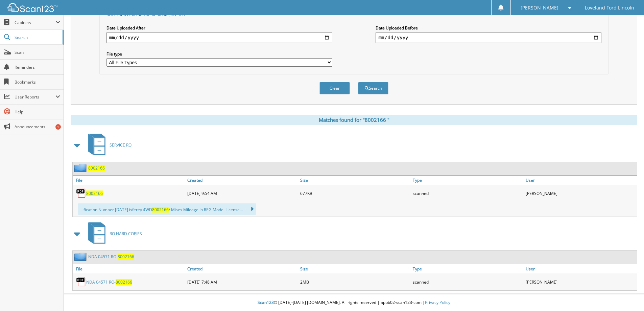 This screenshot has height=311, width=644. I want to click on span: Bookmarks, so click(37, 82).